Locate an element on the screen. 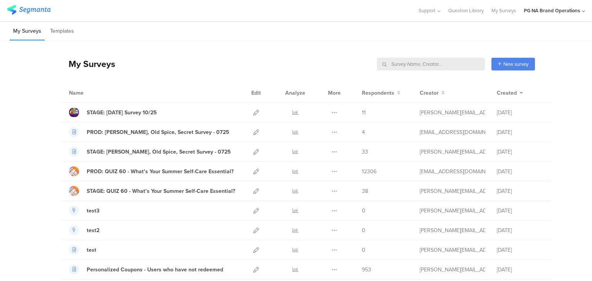 The height and width of the screenshot is (281, 592). div: My Surveys is located at coordinates (88, 64).